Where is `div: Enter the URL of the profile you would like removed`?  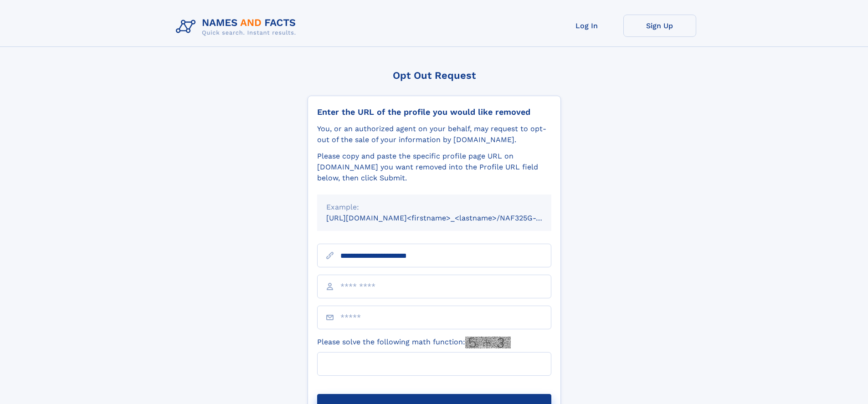 div: Enter the URL of the profile you would like removed is located at coordinates (435, 112).